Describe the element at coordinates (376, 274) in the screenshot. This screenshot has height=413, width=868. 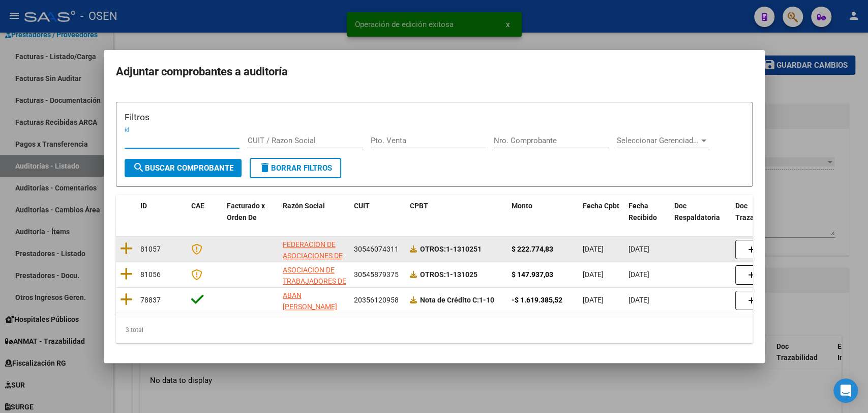
I see `span: 30545879375` at that location.